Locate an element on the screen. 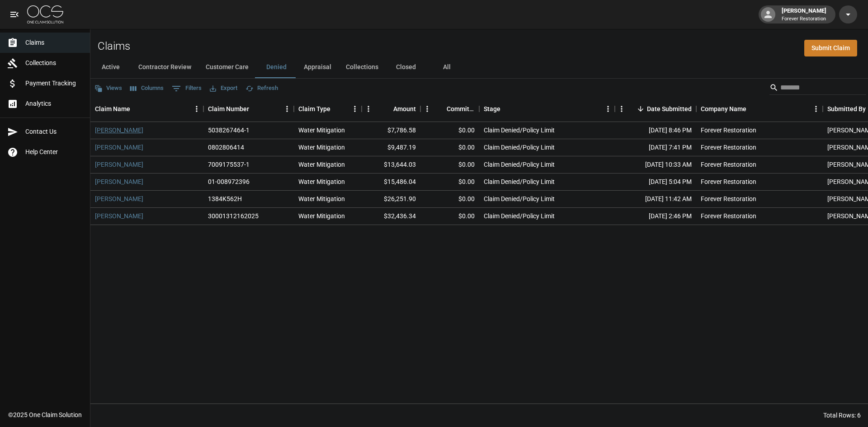 This screenshot has width=868, height=427. div: © 2025 One Claim Solution is located at coordinates (45, 415).